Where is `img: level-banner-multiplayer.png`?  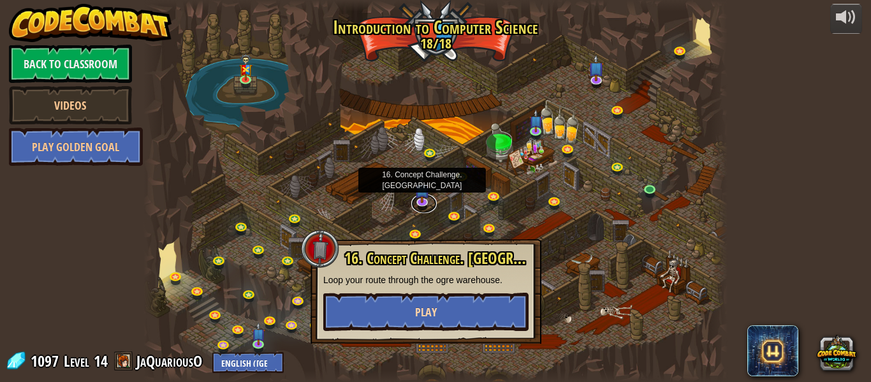
img: level-banner-multiplayer.png is located at coordinates (245, 67).